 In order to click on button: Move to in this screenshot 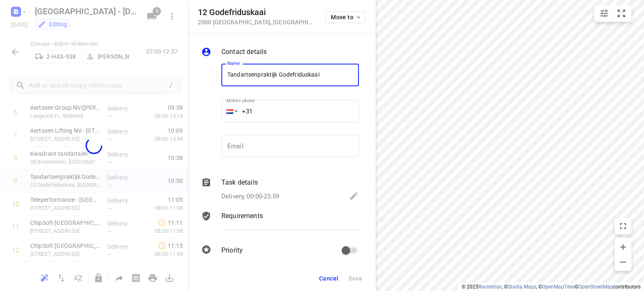, I will do `click(345, 17)`.